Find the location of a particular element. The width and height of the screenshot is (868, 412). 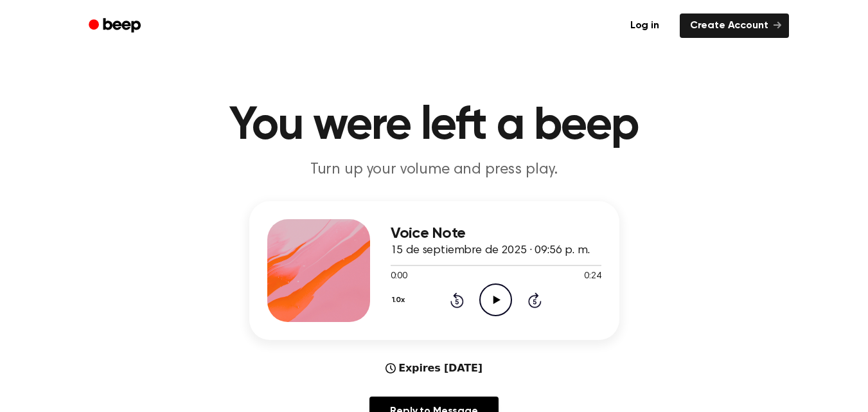

button: 1.0x is located at coordinates (400, 300).